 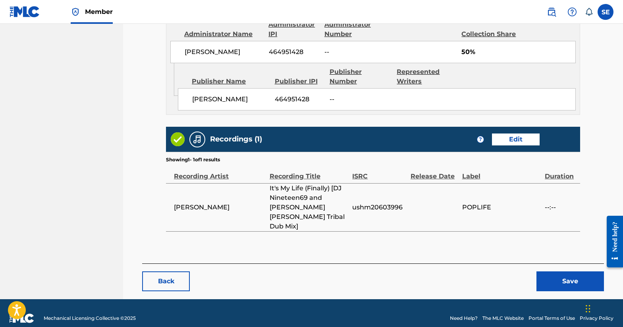 I want to click on img: Top Rightsholder, so click(x=75, y=12).